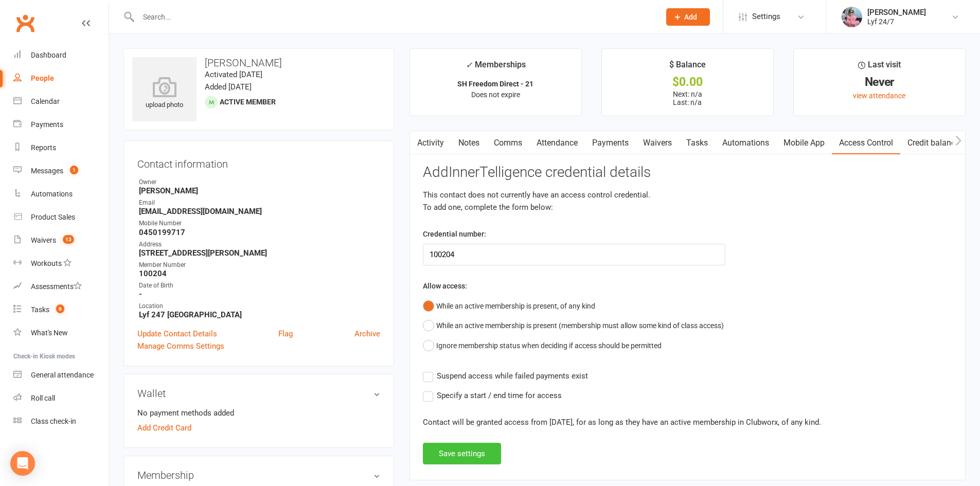 The image size is (980, 486). Describe the element at coordinates (61, 333) in the screenshot. I see `a: What's New` at that location.